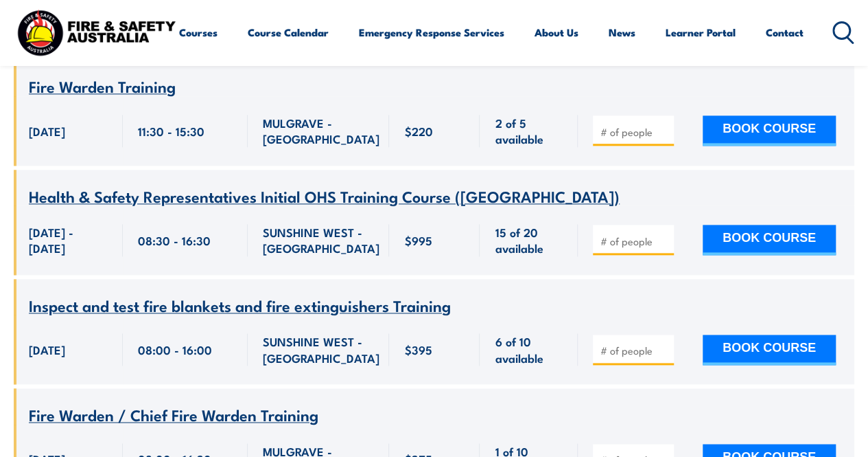  I want to click on span: Inspect and test fire blankets and fire extinguishers Training, so click(239, 305).